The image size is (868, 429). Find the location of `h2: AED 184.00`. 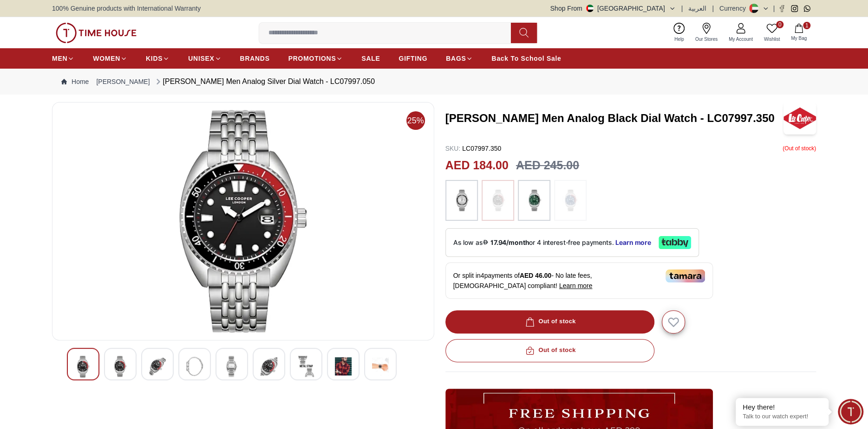

h2: AED 184.00 is located at coordinates (477, 165).